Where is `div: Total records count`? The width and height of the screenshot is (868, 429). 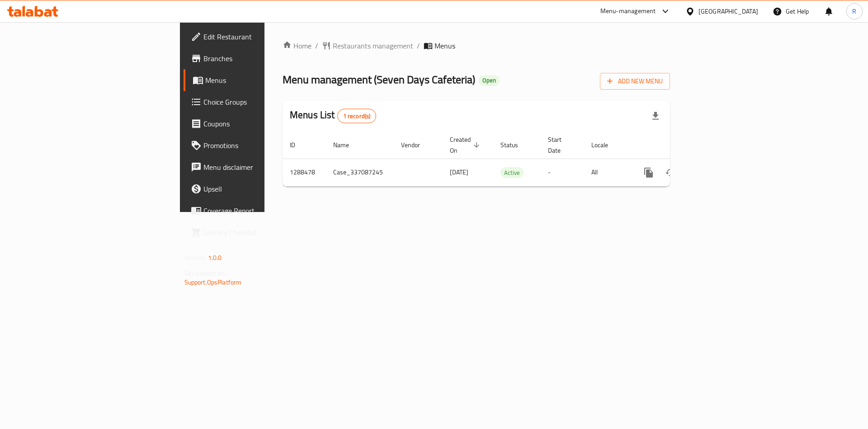 div: Total records count is located at coordinates (357, 116).